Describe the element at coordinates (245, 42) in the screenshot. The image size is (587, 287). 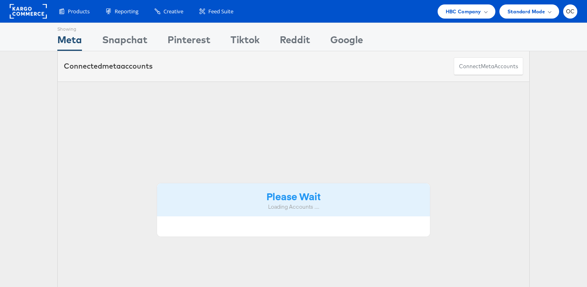
I see `div: Tiktok` at that location.